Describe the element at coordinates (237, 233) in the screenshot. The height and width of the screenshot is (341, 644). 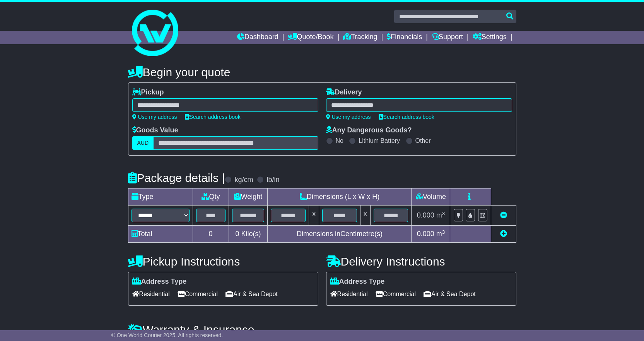
I see `span: 0` at that location.